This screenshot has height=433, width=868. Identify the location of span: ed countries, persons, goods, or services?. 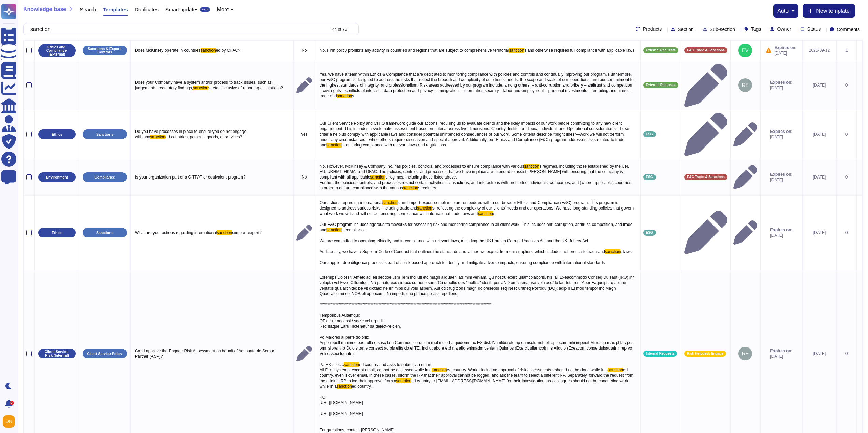
(204, 137).